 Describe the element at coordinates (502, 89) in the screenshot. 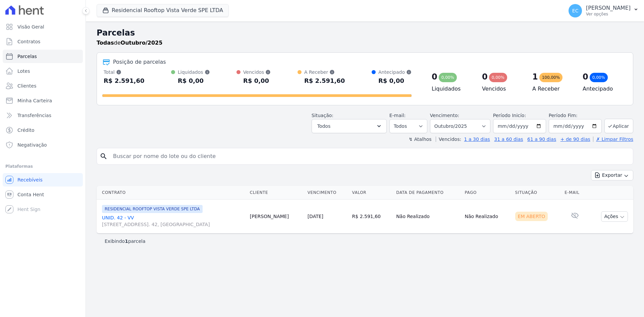

I see `h4: Vencidos` at that location.